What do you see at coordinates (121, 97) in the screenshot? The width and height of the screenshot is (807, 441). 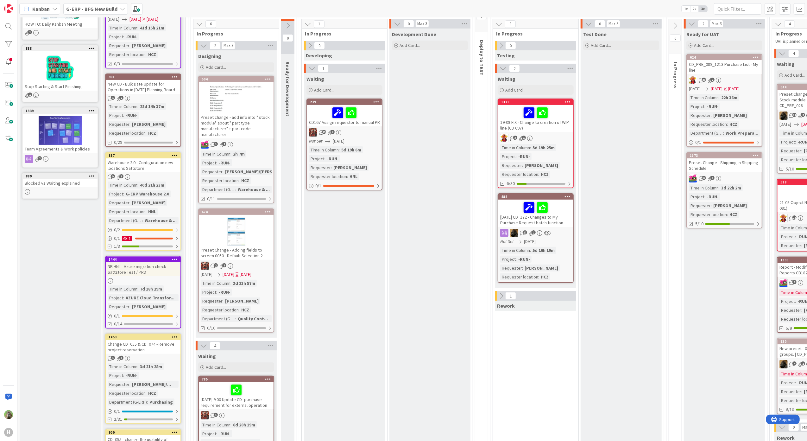 I see `span: 2` at bounding box center [121, 97].